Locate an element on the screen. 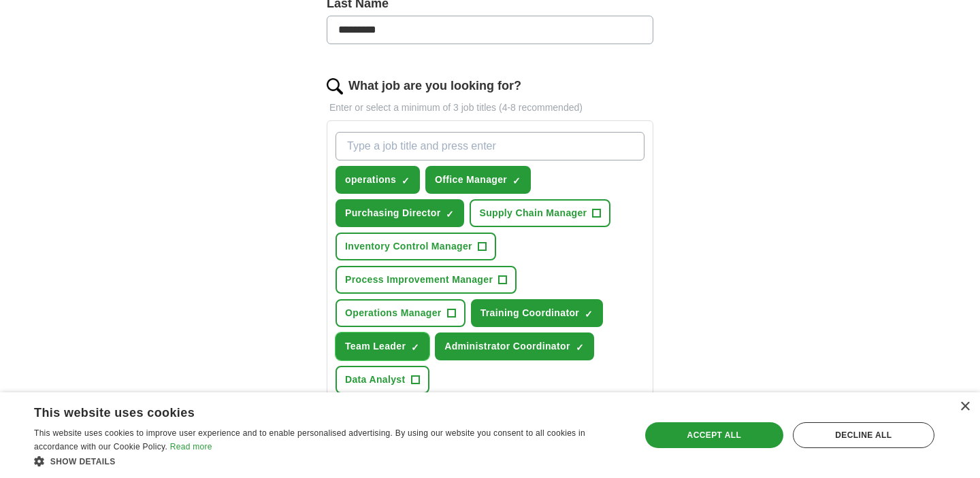 Image resolution: width=980 pixels, height=478 pixels. div: Accept all is located at coordinates (714, 435).